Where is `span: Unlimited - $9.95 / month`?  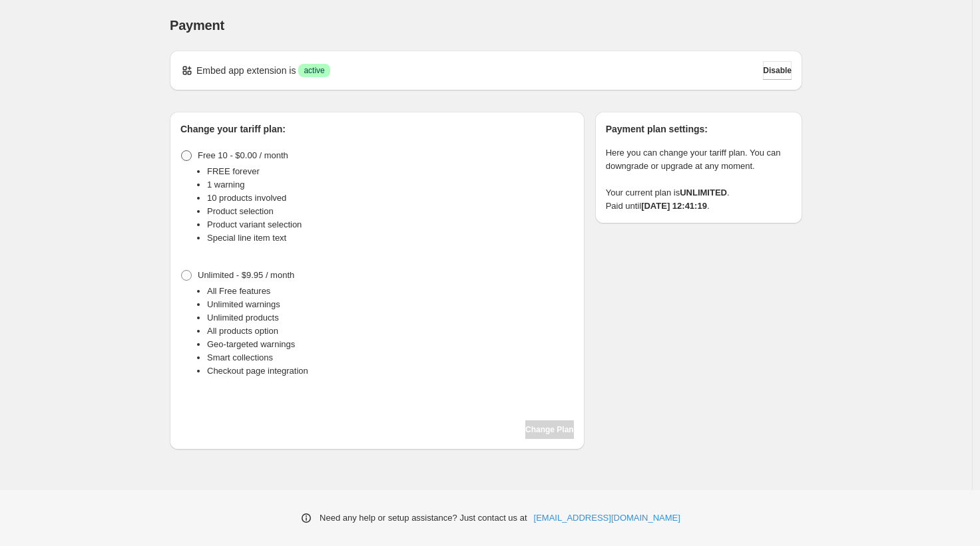 span: Unlimited - $9.95 / month is located at coordinates (246, 275).